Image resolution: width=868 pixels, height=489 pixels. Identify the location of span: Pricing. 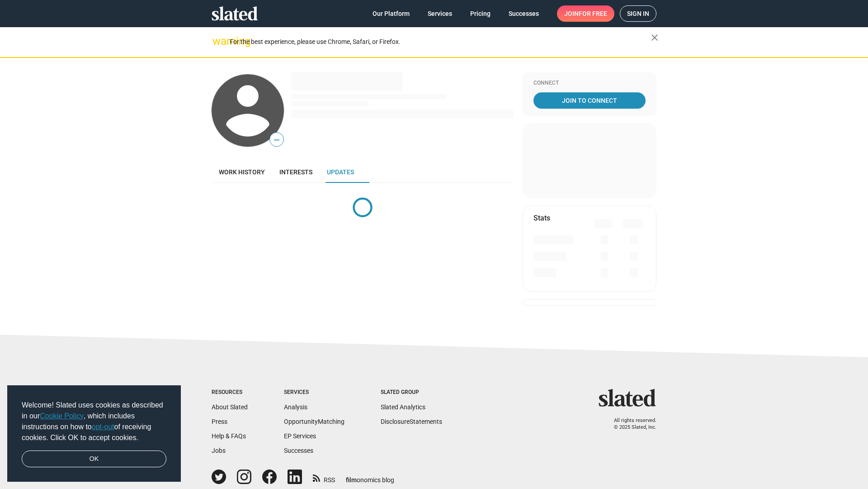
(481, 14).